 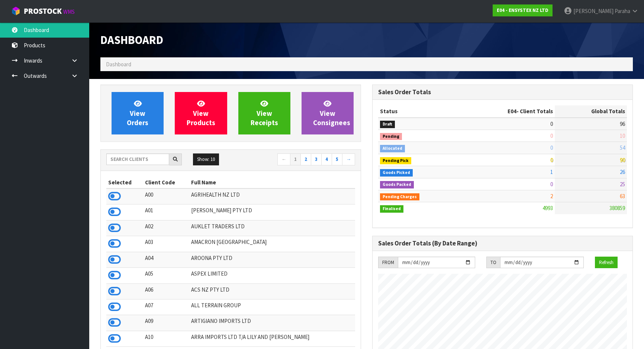 I want to click on span: 96, so click(x=623, y=124).